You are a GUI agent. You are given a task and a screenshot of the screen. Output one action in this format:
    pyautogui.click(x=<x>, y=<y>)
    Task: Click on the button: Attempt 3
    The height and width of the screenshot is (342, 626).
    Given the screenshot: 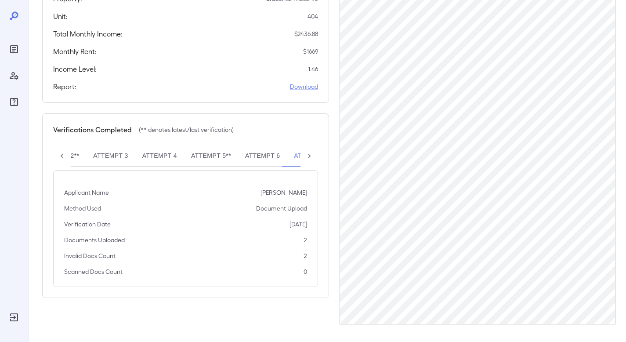 What is the action you would take?
    pyautogui.click(x=110, y=156)
    